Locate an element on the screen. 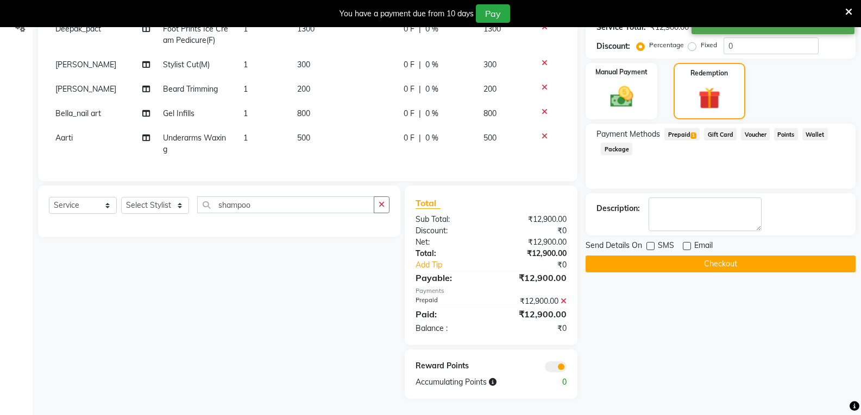  div: 0 is located at coordinates (553, 382).